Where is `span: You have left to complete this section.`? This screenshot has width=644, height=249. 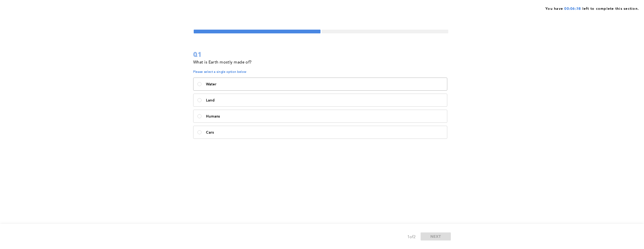 span: You have left to complete this section. is located at coordinates (592, 8).